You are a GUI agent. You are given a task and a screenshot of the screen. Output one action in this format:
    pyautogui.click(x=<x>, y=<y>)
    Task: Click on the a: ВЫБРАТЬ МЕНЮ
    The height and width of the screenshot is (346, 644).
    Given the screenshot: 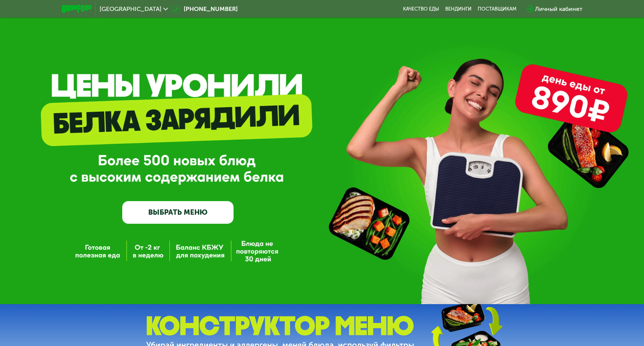 What is the action you would take?
    pyautogui.click(x=178, y=212)
    